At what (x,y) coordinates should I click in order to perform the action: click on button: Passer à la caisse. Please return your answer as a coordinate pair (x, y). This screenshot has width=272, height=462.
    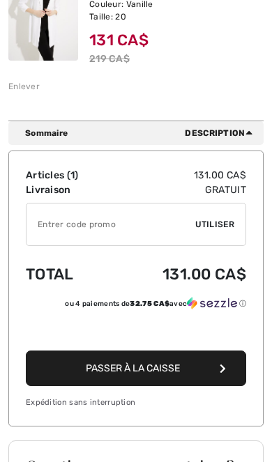
    Looking at the image, I should click on (136, 368).